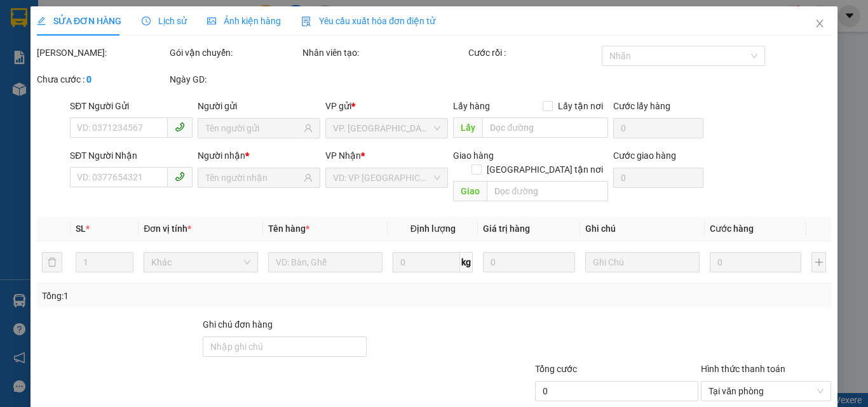 The width and height of the screenshot is (868, 407). Describe the element at coordinates (658, 178) in the screenshot. I see `input: Cước giao hàng` at that location.